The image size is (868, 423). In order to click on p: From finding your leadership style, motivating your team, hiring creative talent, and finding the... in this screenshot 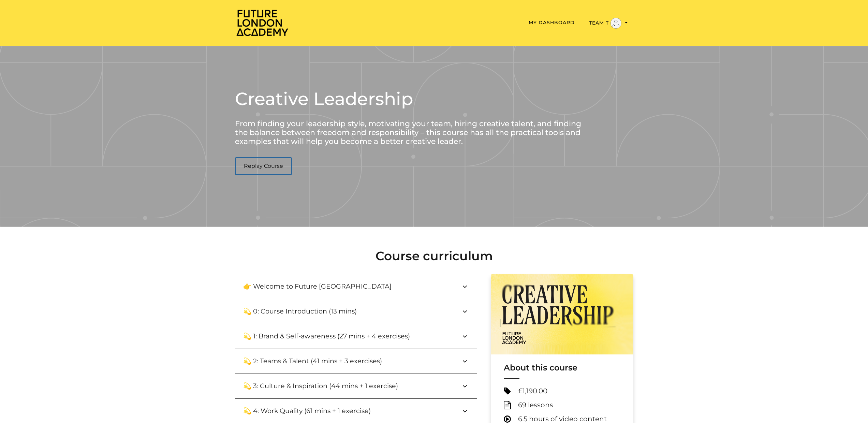, I will do `click(414, 133)`.